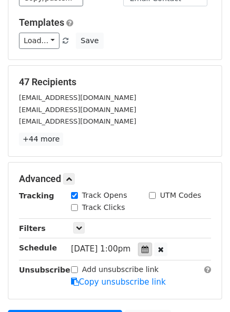 The image size is (230, 312). Describe the element at coordinates (105, 195) in the screenshot. I see `label: Track Opens` at that location.